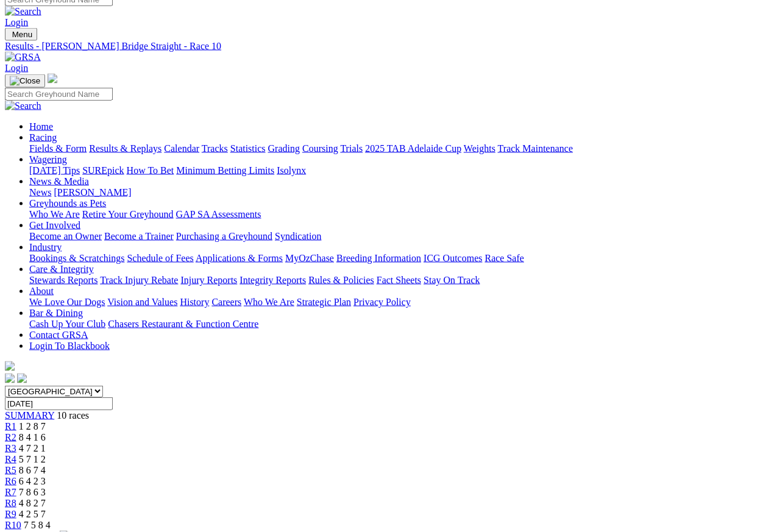 The image size is (780, 532). What do you see at coordinates (402, 215) in the screenshot?
I see `div: Greyhounds as Pets` at bounding box center [402, 215].